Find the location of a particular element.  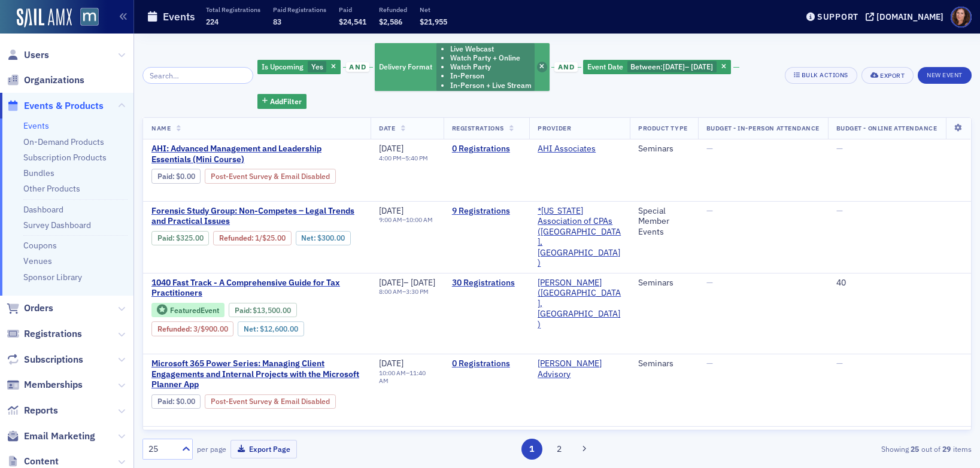

span: Subscriptions is located at coordinates (53, 360).